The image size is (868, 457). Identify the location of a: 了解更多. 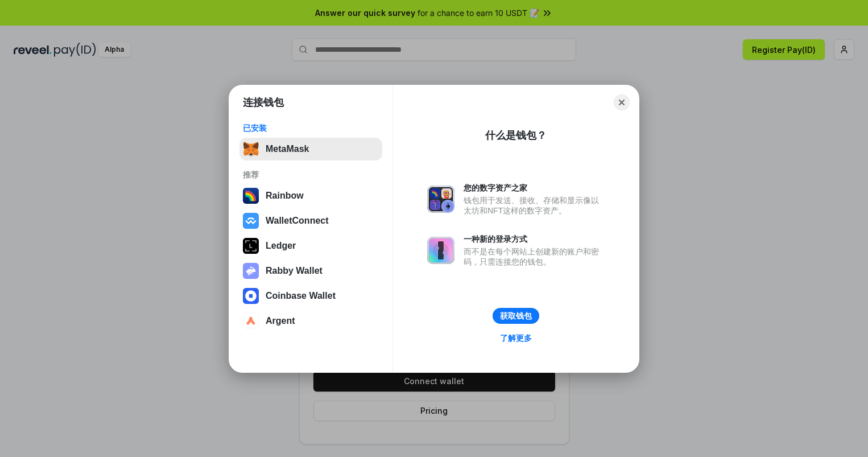
(516, 339).